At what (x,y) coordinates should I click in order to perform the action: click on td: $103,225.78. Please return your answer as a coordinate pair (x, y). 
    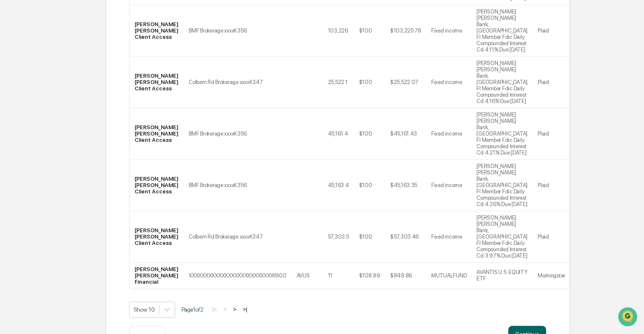
    Looking at the image, I should click on (406, 31).